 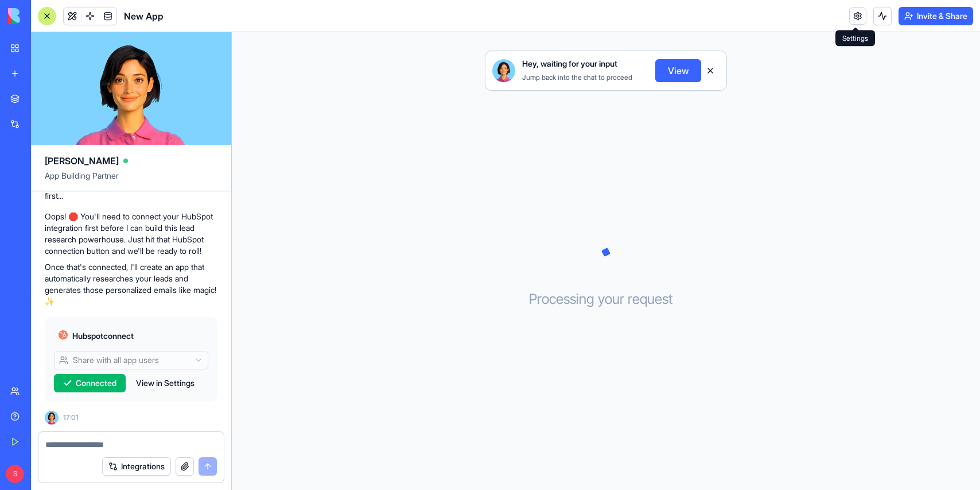 What do you see at coordinates (678, 71) in the screenshot?
I see `button: View` at bounding box center [678, 71].